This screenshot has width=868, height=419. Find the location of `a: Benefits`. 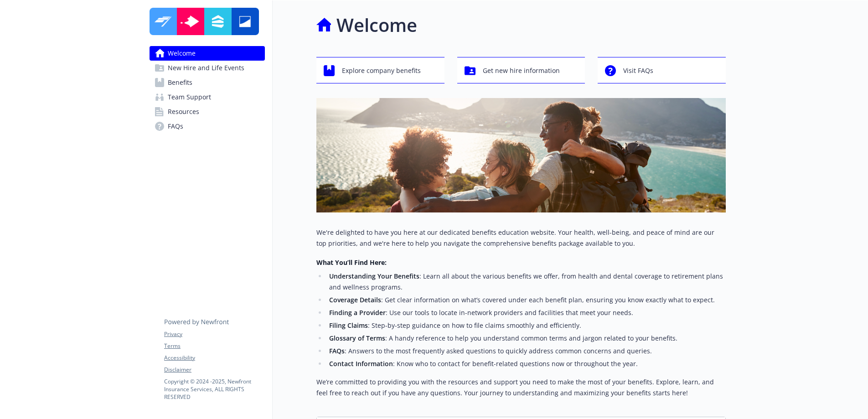

a: Benefits is located at coordinates (207, 82).